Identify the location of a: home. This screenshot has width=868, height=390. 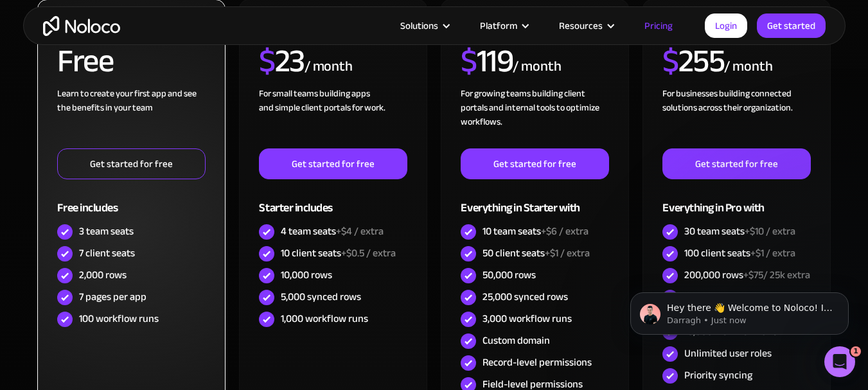
(82, 26).